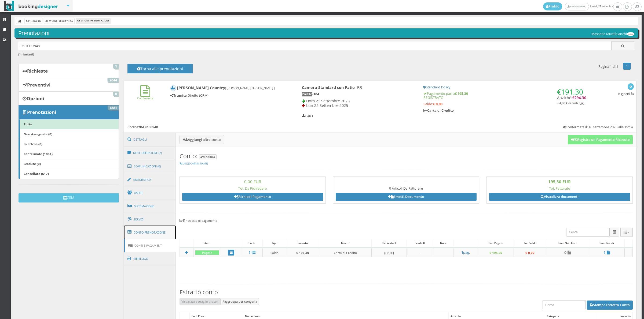 Image resolution: width=644 pixels, height=319 pixels. I want to click on div: Conti, so click(252, 243).